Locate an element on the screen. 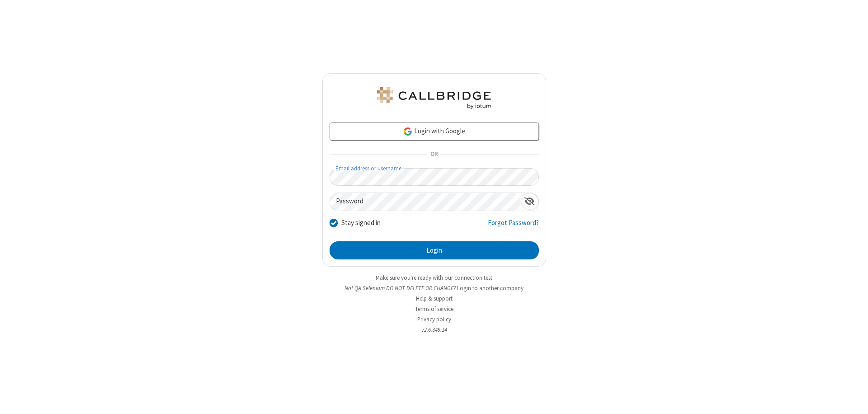 The height and width of the screenshot is (414, 868). a: Forgot Password? is located at coordinates (513, 226).